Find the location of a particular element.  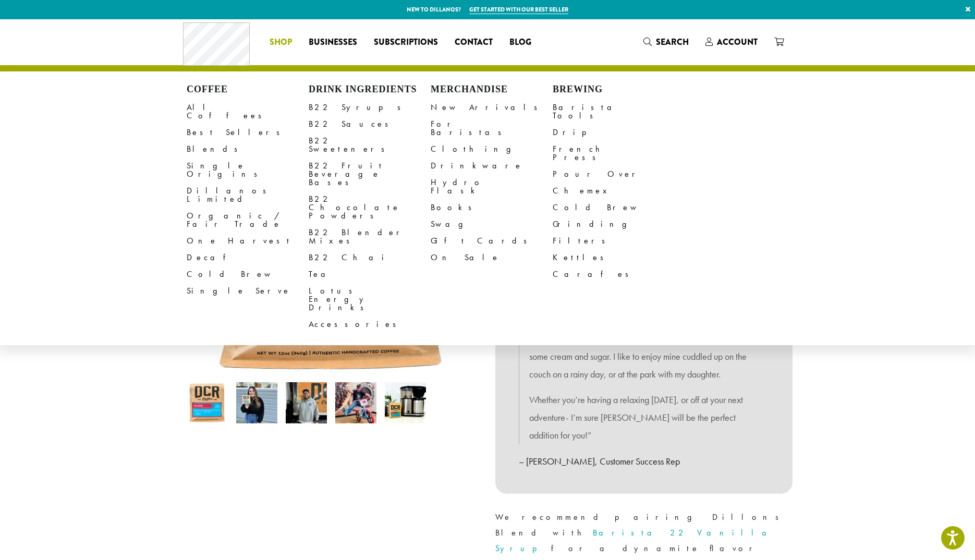

a: Barista 22 Vanilla Syrup is located at coordinates (635, 539).